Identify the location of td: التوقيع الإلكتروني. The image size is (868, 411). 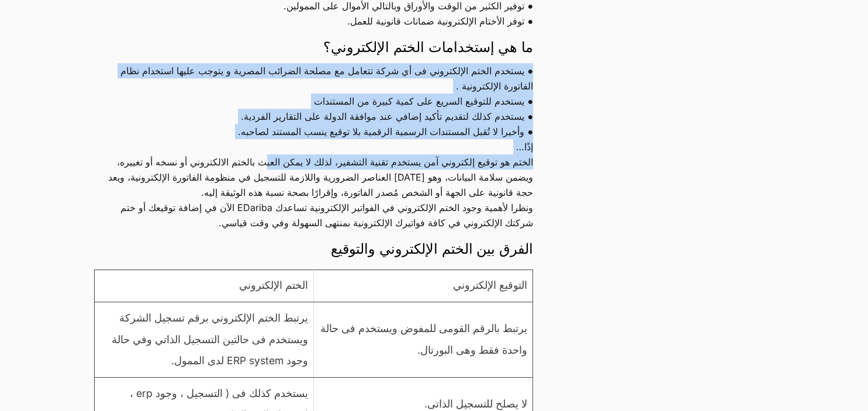
(423, 285).